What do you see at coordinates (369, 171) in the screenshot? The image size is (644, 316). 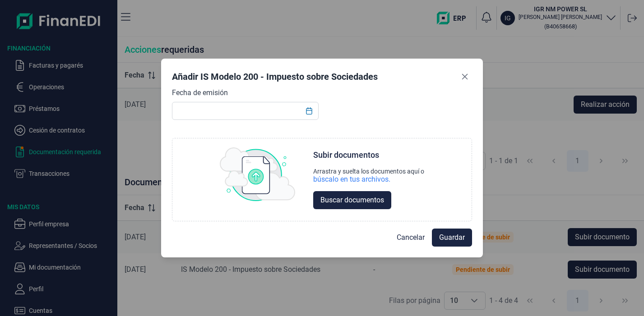 I see `div: Arrastra y suelta los documentos aquí o` at bounding box center [369, 171].